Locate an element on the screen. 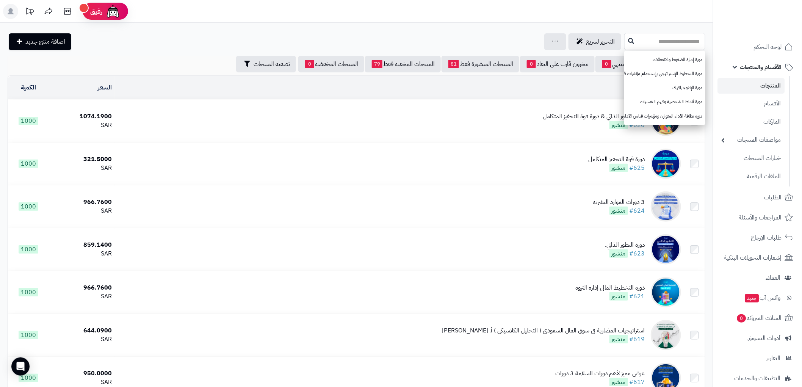 This screenshot has width=802, height=387. img: استراتيجيات المضاربة في سوق المال السعودي ( التحليل الكلاسيكي ) أ. رائد العساف is located at coordinates (666, 335).